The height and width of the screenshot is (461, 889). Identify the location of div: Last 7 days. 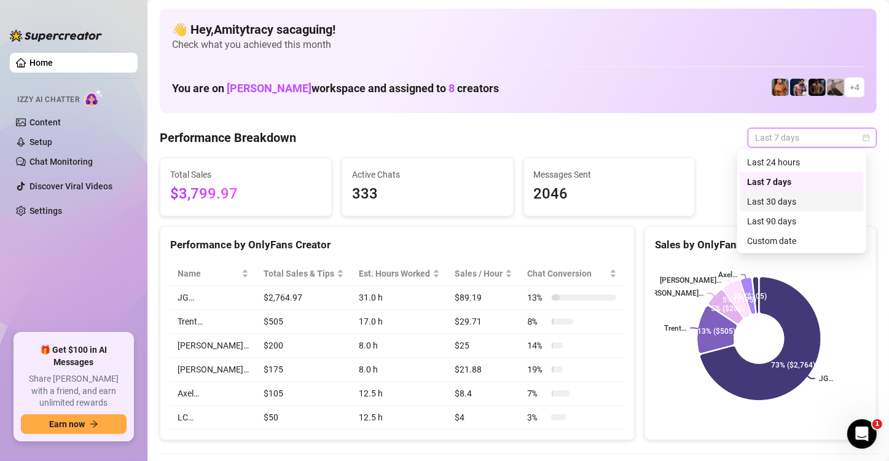
(802, 182).